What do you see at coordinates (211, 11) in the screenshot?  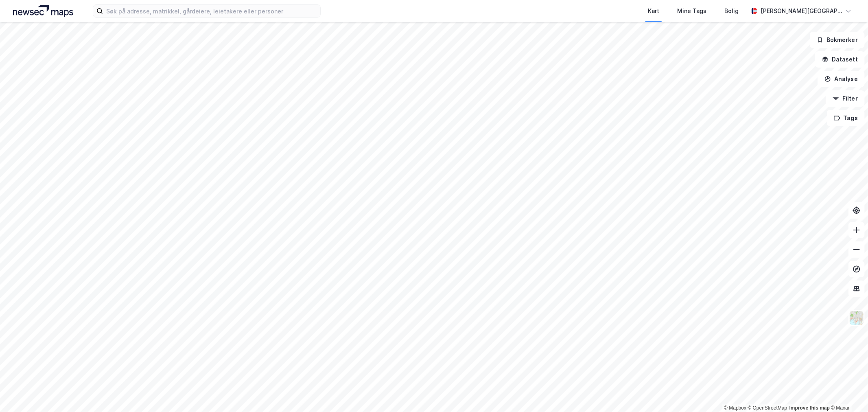 I see `input: Søk på adresse, matrikkel, gårdeiere, leietakere eller personer` at bounding box center [211, 11].